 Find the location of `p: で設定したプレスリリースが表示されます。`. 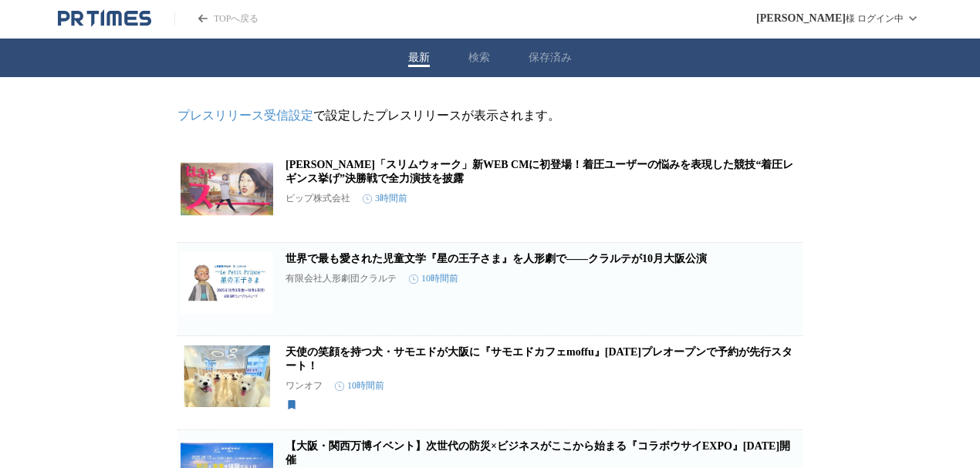

p: で設定したプレスリリースが表示されます。 is located at coordinates (490, 116).